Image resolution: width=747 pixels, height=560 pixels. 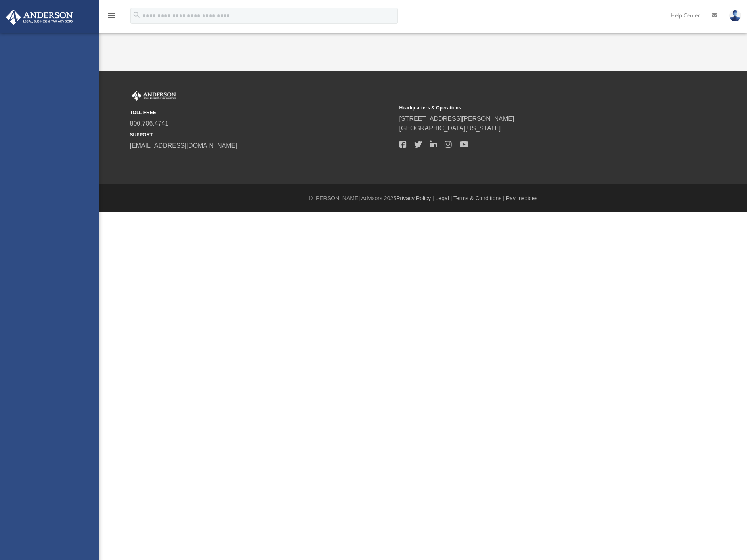 I want to click on a: Pay Invoices, so click(x=522, y=198).